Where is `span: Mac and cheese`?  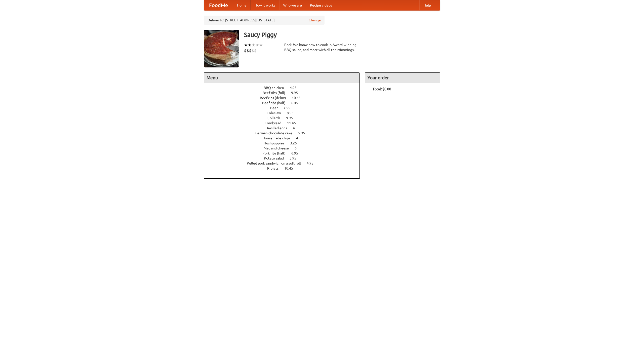 span: Mac and cheese is located at coordinates (279, 148).